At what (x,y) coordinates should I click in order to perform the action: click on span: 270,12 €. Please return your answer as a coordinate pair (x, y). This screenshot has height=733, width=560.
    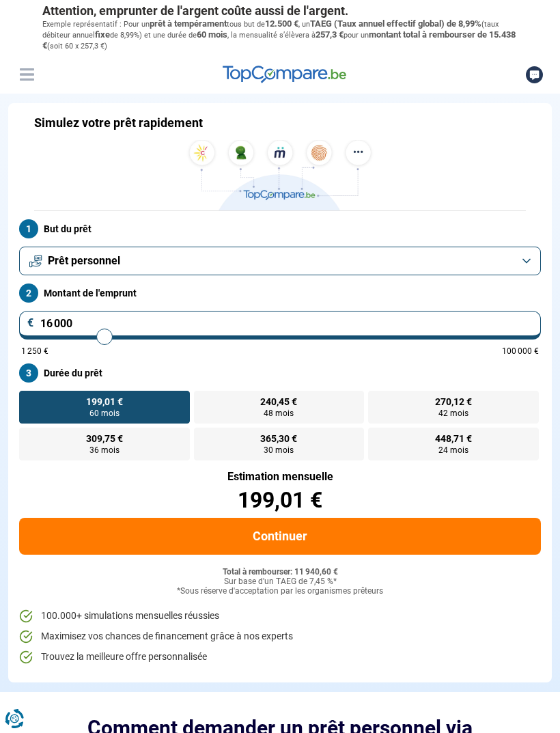
    Looking at the image, I should click on (453, 402).